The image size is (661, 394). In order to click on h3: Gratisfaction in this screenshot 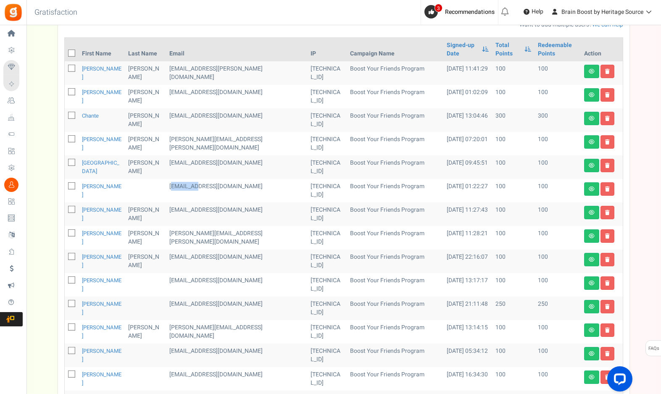, I will do `click(56, 13)`.